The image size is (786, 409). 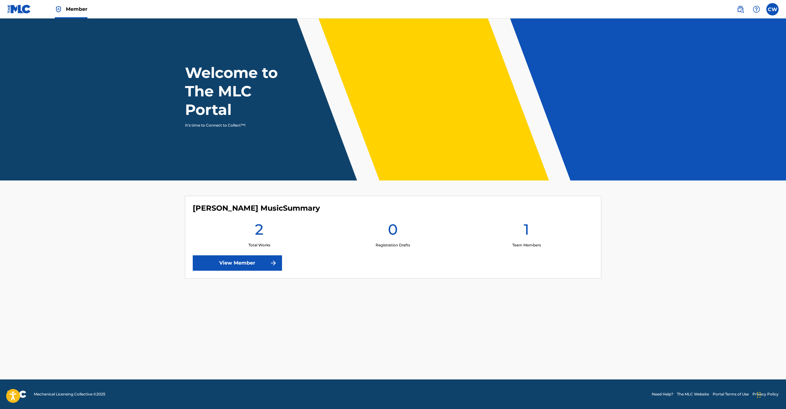 I want to click on img: help, so click(x=757, y=9).